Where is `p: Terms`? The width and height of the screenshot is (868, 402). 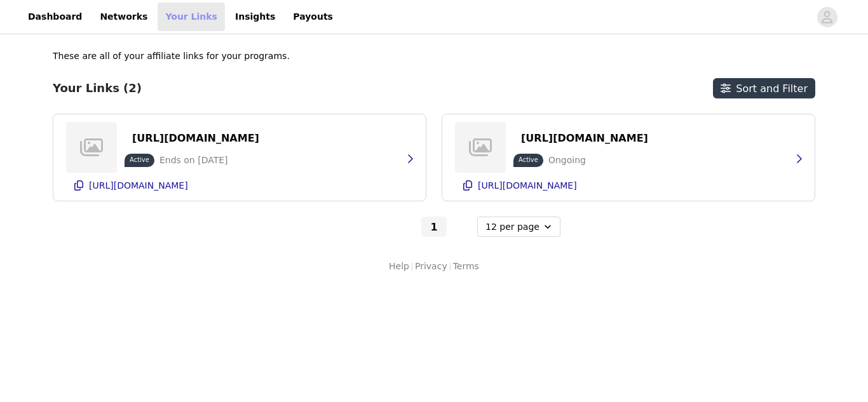
p: Terms is located at coordinates (466, 266).